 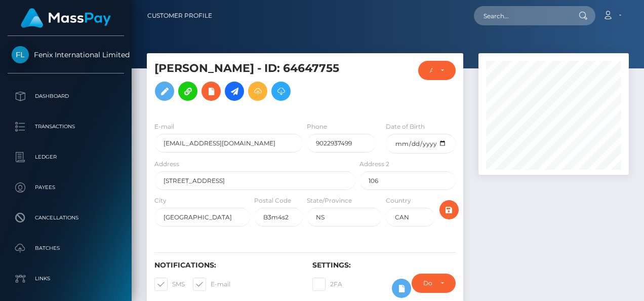 I want to click on a: Initiate Payout, so click(x=235, y=91).